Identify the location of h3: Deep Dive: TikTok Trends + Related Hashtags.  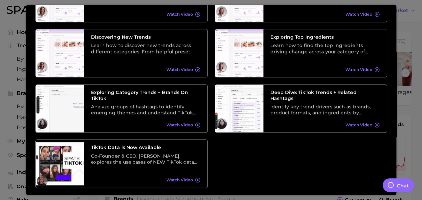
(325, 95).